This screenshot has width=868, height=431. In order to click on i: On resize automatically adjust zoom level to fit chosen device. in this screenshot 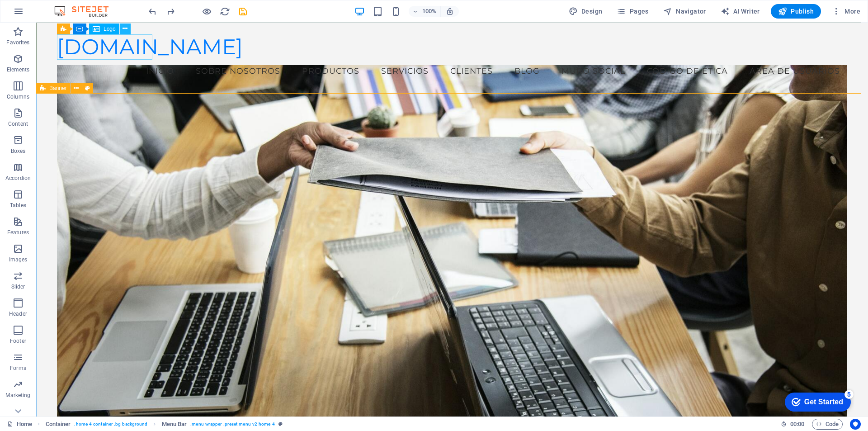, I will do `click(450, 11)`.